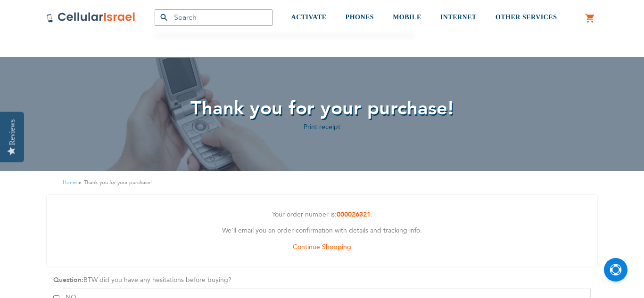 The image size is (644, 298). Describe the element at coordinates (526, 17) in the screenshot. I see `span: OTHER SERVICES` at that location.